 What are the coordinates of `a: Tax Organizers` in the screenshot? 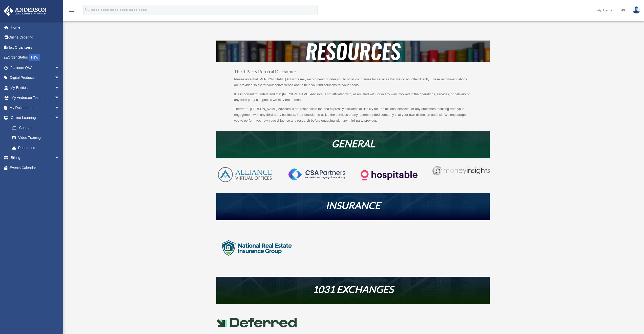 It's located at (35, 47).